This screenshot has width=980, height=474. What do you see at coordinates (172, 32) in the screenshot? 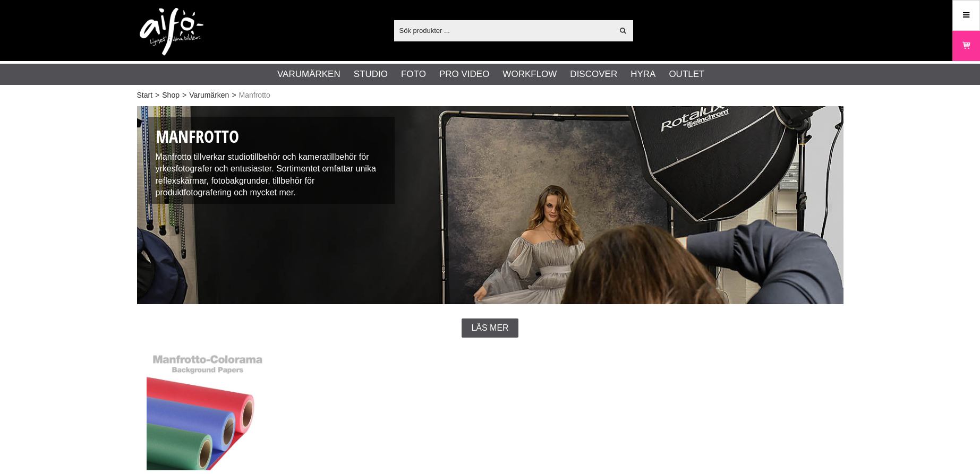
I see `img: logo.png` at bounding box center [172, 32].